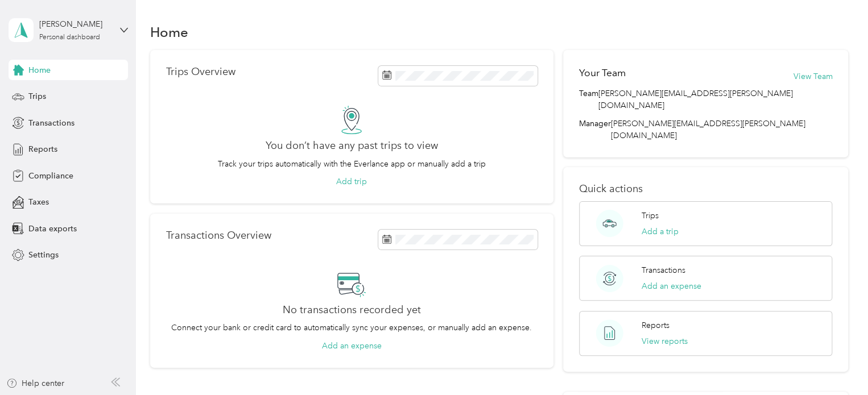 The width and height of the screenshot is (868, 395). What do you see at coordinates (812, 76) in the screenshot?
I see `button: View Team` at bounding box center [812, 76].